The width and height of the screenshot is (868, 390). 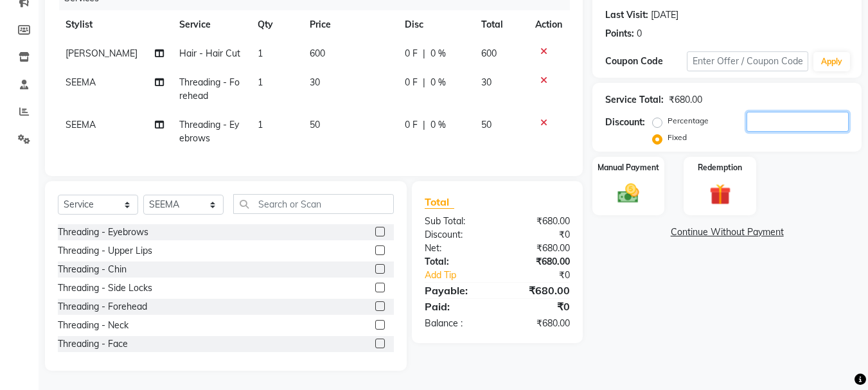 I want to click on span: Hair - Hair Cut, so click(x=209, y=53).